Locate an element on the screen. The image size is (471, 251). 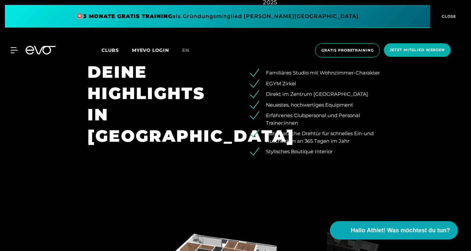
span: en is located at coordinates (186, 50).